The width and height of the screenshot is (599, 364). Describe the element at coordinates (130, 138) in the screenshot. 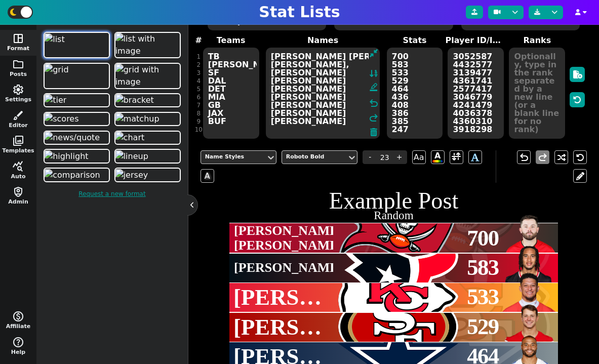

I see `img: chart` at that location.